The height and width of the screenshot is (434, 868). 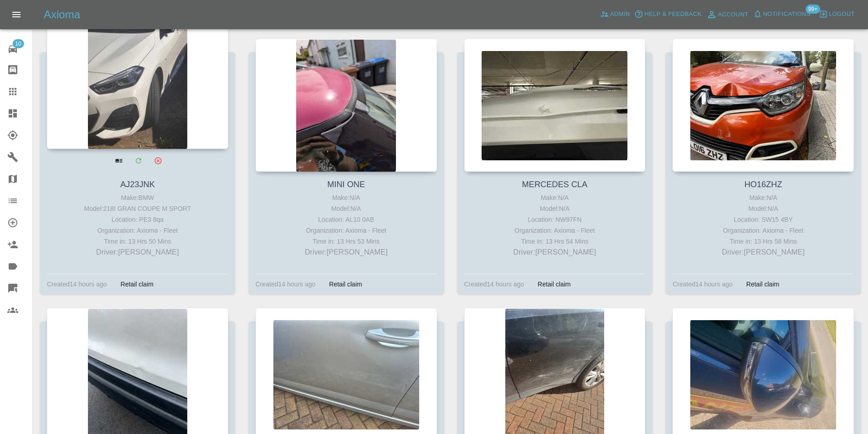 What do you see at coordinates (346, 241) in the screenshot?
I see `div: Time in: 13 Hrs 53 Mins` at bounding box center [346, 241].